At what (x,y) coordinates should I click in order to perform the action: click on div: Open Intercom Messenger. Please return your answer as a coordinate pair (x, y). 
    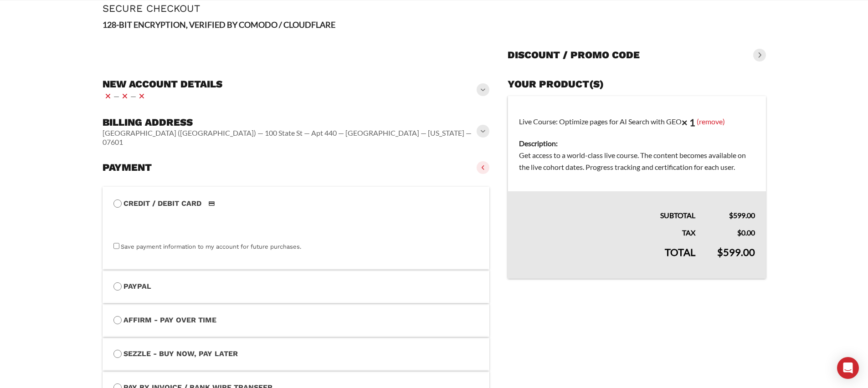
    Looking at the image, I should click on (848, 368).